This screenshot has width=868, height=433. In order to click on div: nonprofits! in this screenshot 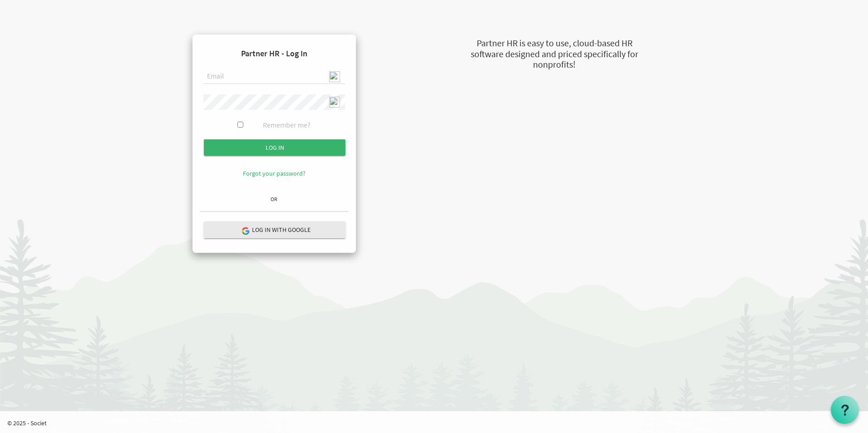, I will do `click(554, 64)`.